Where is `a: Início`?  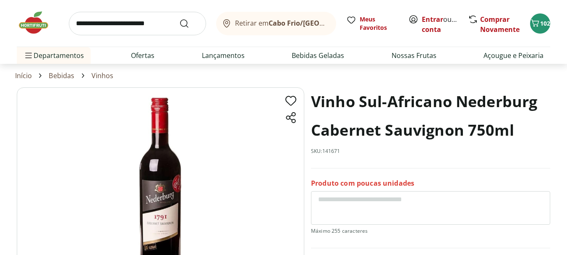 a: Início is located at coordinates (23, 75).